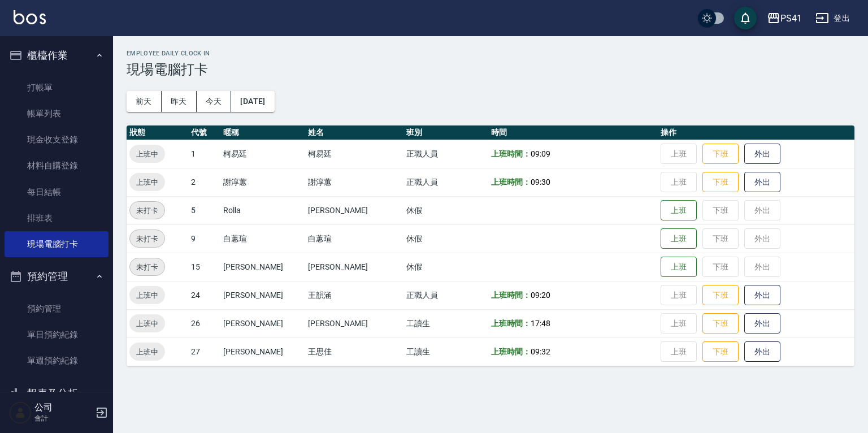 The height and width of the screenshot is (433, 868). What do you see at coordinates (574, 133) in the screenshot?
I see `th: 時間` at bounding box center [574, 133].